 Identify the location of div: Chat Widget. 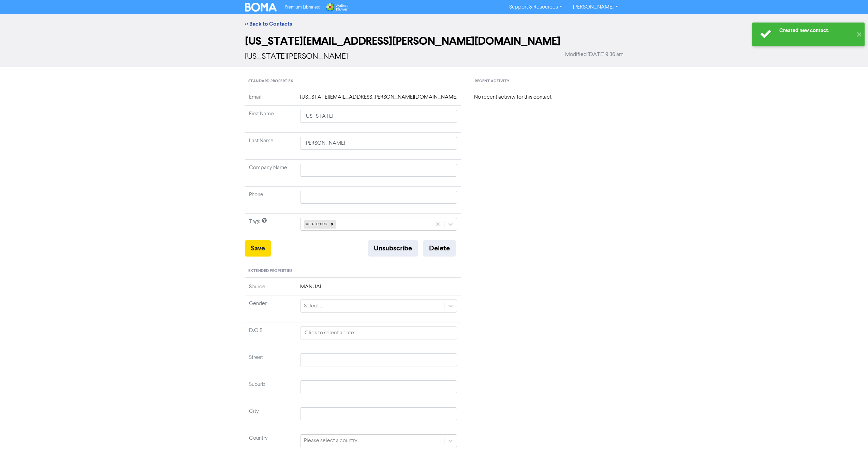
(851, 435).